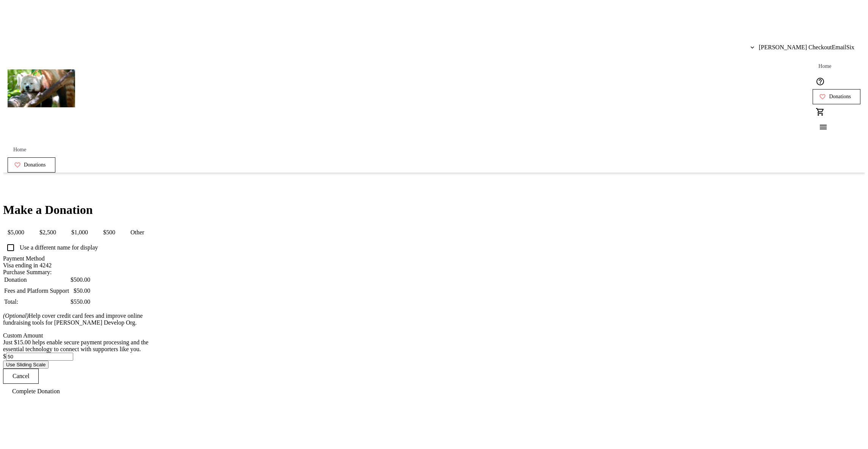 The width and height of the screenshot is (868, 449). I want to click on span: Other, so click(137, 233).